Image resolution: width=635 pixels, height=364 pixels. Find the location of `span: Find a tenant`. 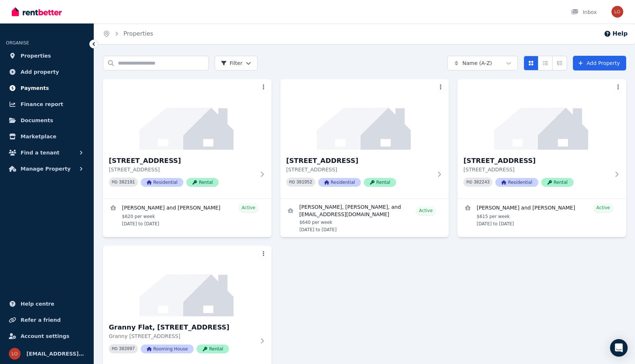

span: Find a tenant is located at coordinates (40, 153).